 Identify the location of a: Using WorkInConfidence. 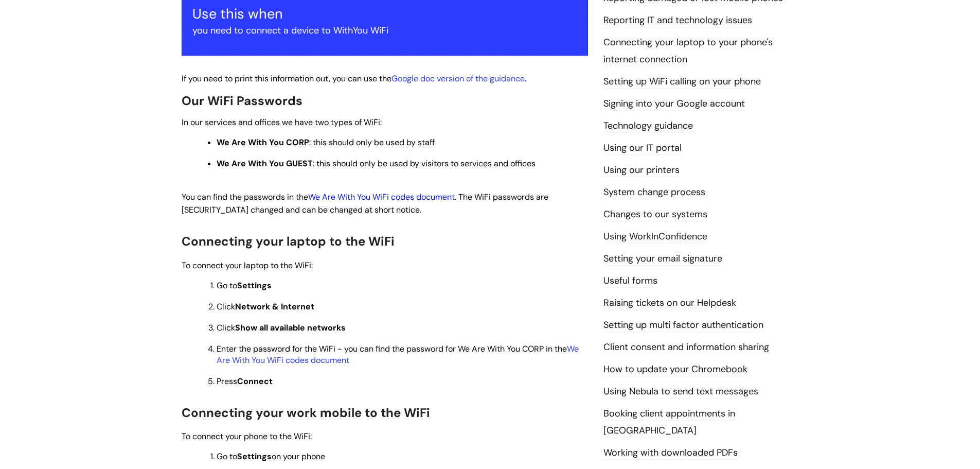
(655, 237).